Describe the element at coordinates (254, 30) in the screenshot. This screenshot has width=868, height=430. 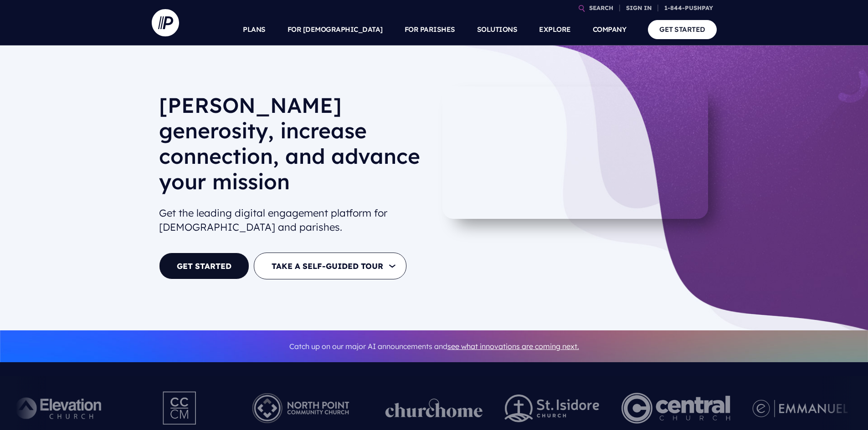
I see `a: PLANS` at that location.